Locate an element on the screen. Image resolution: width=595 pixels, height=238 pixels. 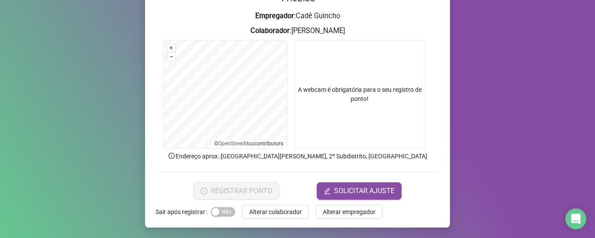
span: info-circle is located at coordinates (172, 156).